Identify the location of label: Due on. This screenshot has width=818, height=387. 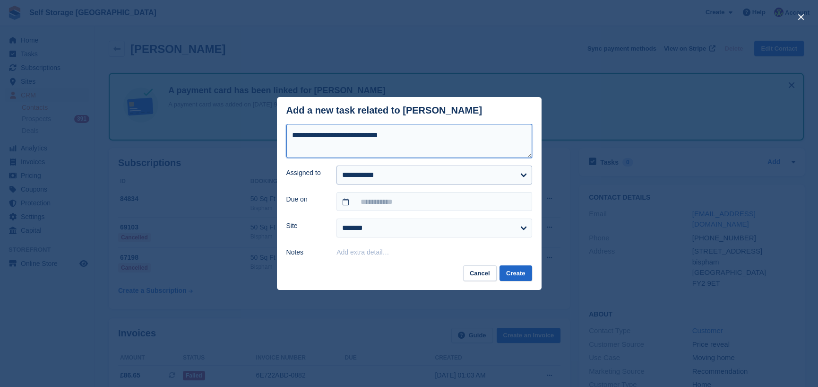
(306, 199).